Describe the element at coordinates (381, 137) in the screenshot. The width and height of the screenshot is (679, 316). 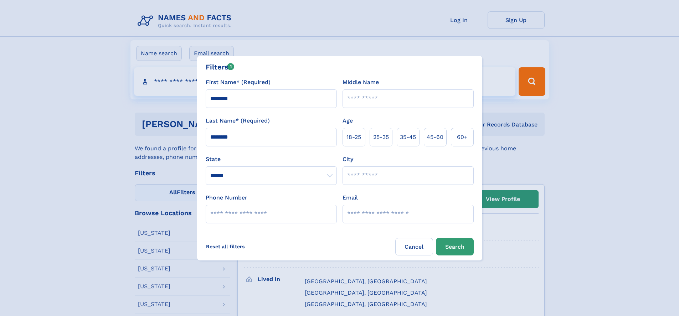
I see `span: 25‑35` at that location.